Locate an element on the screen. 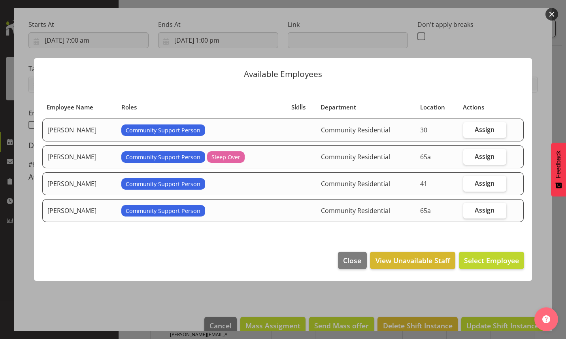  button: View Unavailable Staff is located at coordinates (412, 260).